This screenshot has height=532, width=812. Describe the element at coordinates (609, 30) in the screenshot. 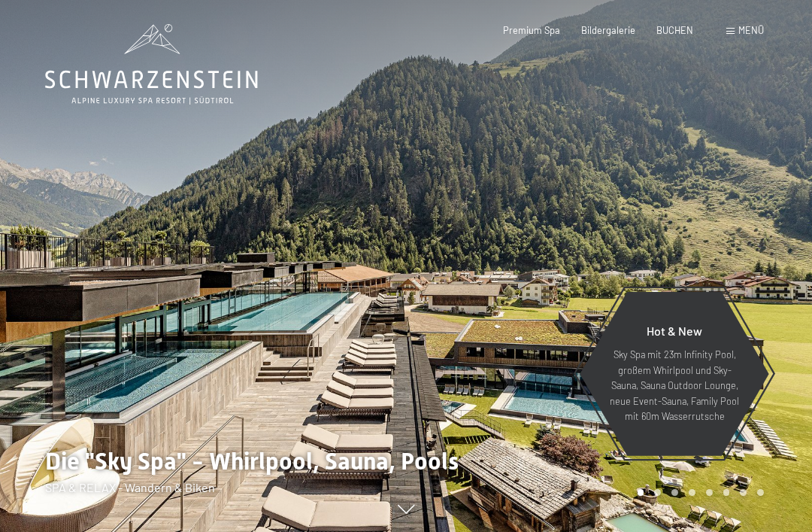

I see `a: Bildergalerie` at that location.